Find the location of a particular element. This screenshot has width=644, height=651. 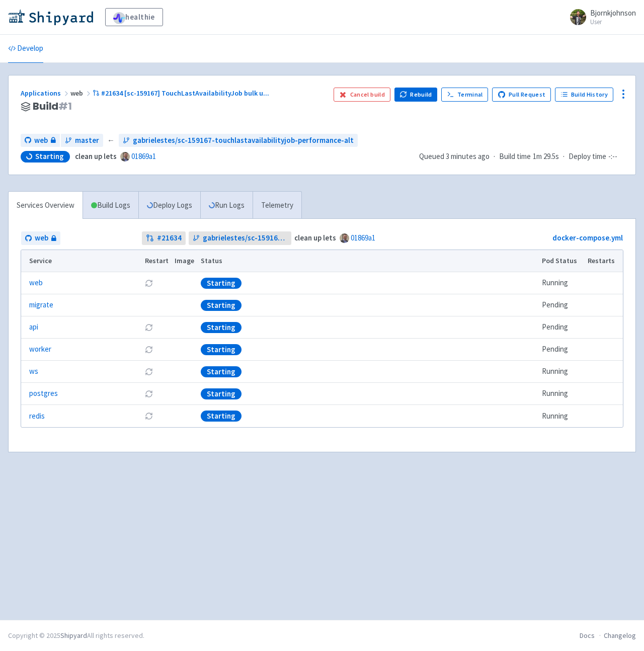

a: Build History is located at coordinates (584, 95).